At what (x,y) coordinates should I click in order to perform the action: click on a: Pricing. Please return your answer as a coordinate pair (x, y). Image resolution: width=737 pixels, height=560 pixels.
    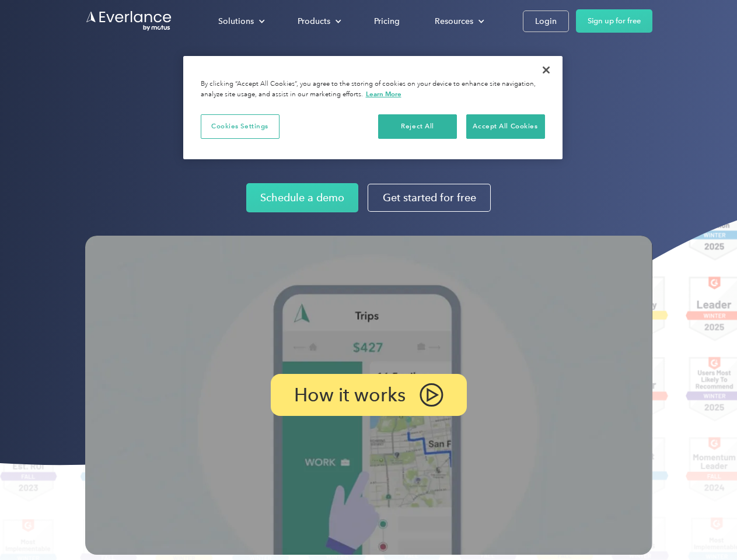
    Looking at the image, I should click on (387, 21).